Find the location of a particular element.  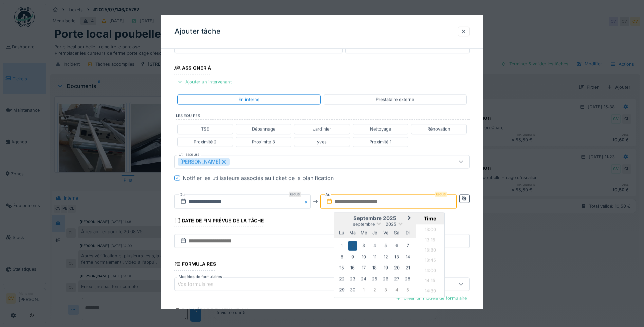

label: Utilisateurs is located at coordinates (189, 154).